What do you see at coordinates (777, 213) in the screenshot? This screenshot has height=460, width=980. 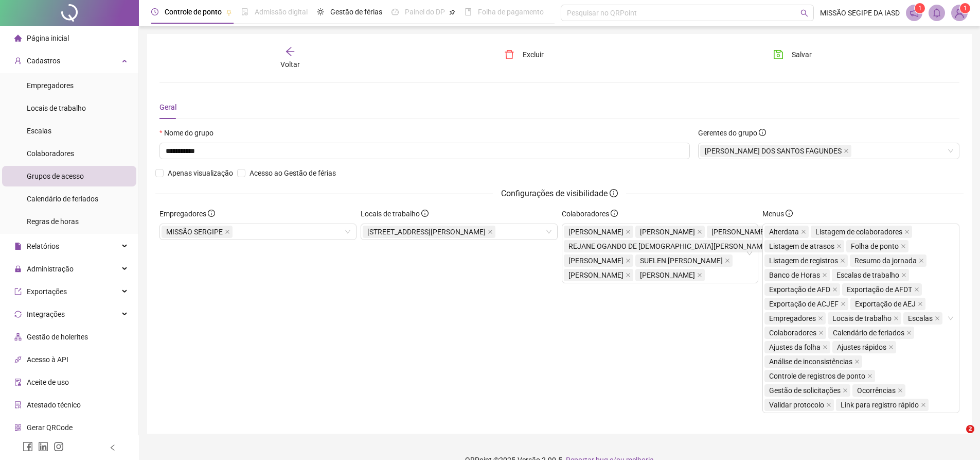 I see `span: Menus` at bounding box center [777, 213].